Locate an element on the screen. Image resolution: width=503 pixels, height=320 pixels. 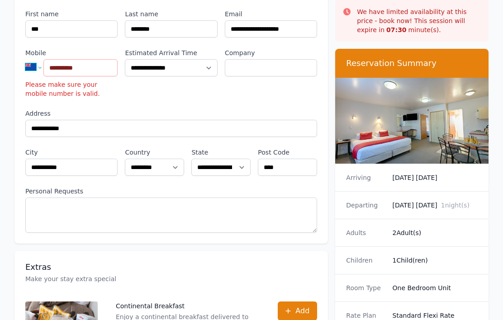
span: 1 night(s) is located at coordinates (455, 205).